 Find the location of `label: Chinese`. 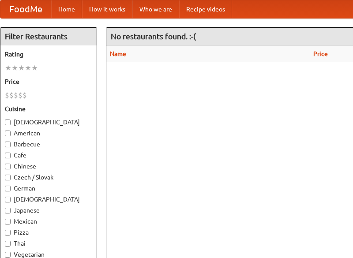

label: Chinese is located at coordinates (48, 166).